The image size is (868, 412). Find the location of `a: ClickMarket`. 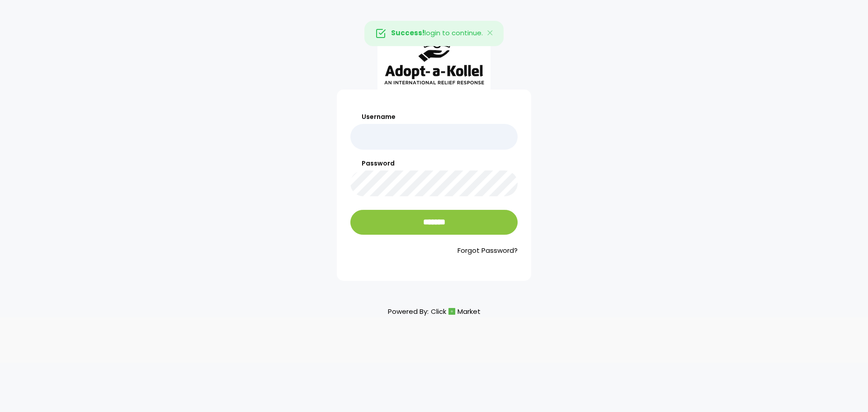

a: ClickMarket is located at coordinates (456, 311).